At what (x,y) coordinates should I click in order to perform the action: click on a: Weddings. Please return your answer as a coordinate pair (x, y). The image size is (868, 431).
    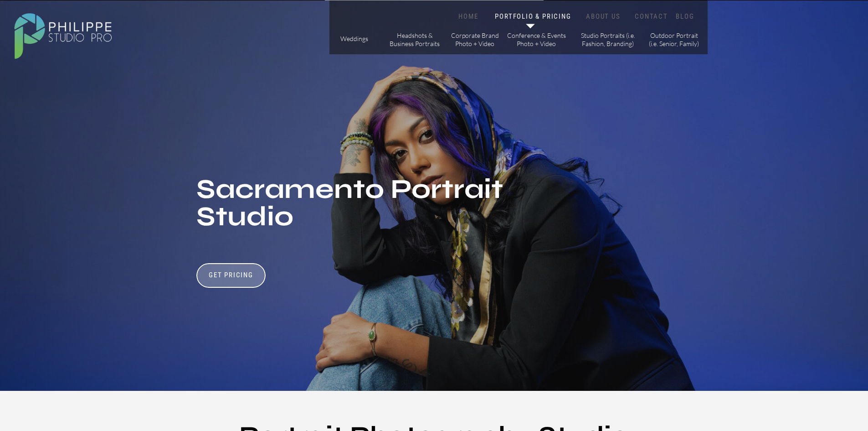
    Looking at the image, I should click on (354, 39).